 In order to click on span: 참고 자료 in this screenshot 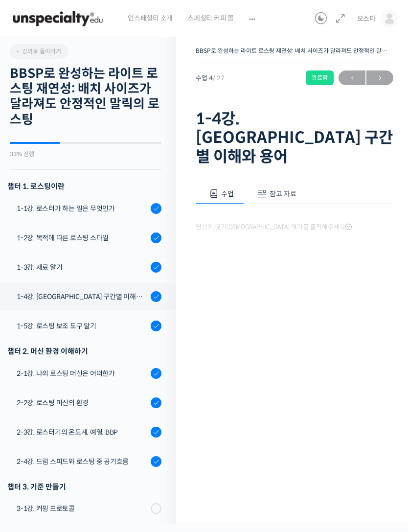, I will do `click(283, 194)`.